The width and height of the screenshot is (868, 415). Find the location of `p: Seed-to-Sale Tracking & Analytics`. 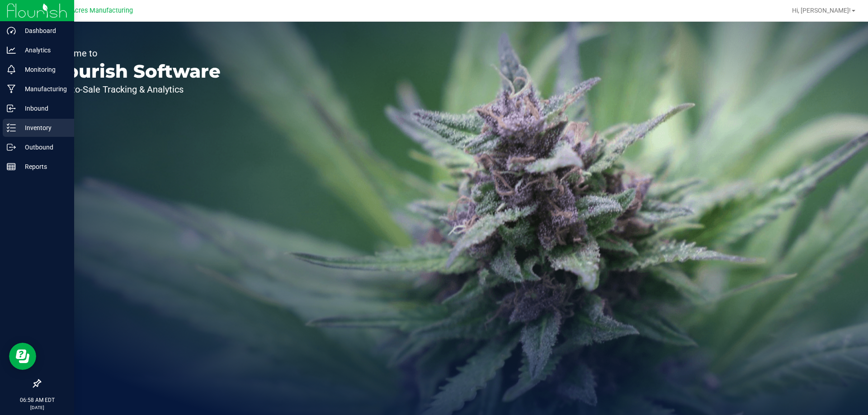

p: Seed-to-Sale Tracking & Analytics is located at coordinates (135, 89).